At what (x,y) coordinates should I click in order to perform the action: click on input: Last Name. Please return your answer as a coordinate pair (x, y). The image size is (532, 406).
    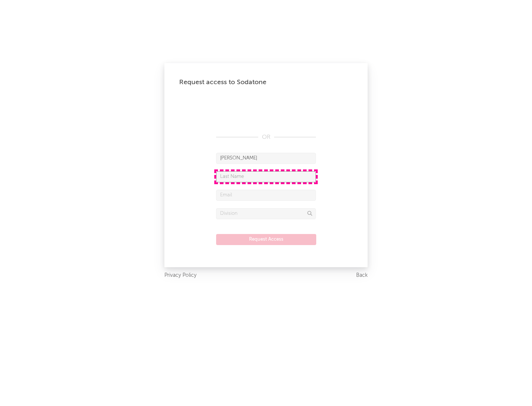
    Looking at the image, I should click on (266, 177).